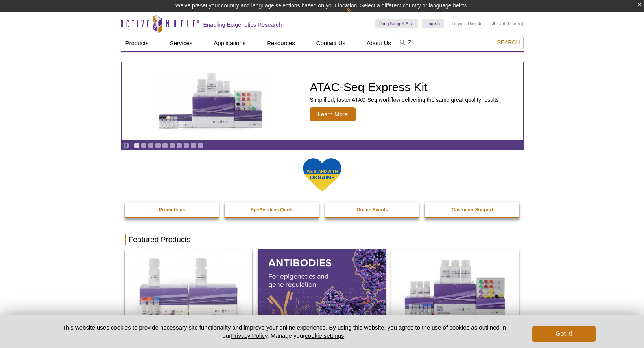 The width and height of the screenshot is (644, 348). Describe the element at coordinates (433, 23) in the screenshot. I see `a: English` at that location.